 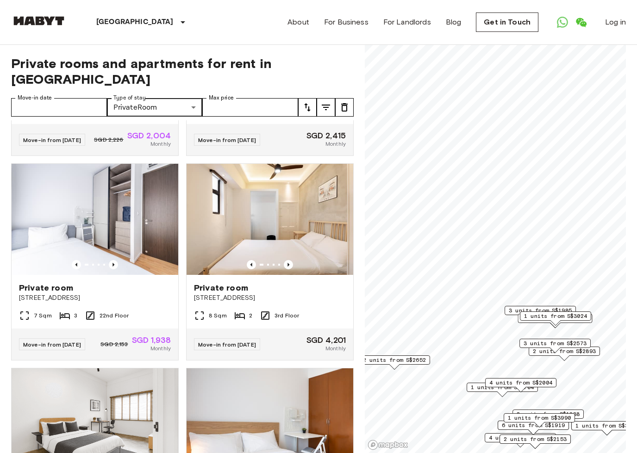 What do you see at coordinates (555, 343) in the screenshot?
I see `span: 3 units from S$2573` at bounding box center [555, 343].